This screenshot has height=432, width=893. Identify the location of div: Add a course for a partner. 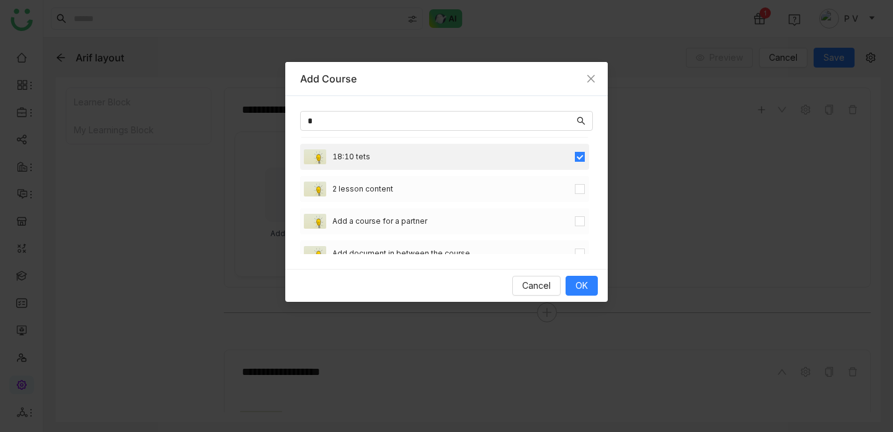
(450, 221).